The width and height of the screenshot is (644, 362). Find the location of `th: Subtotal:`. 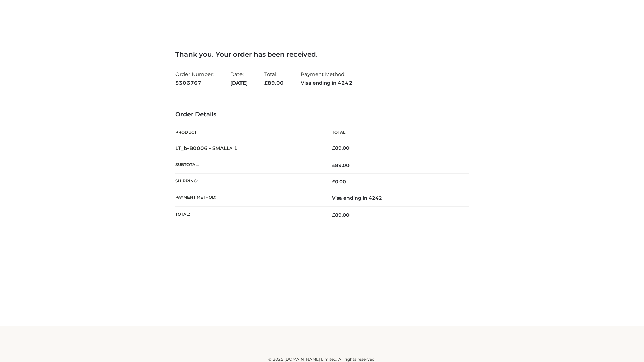

th: Subtotal: is located at coordinates (249, 165).